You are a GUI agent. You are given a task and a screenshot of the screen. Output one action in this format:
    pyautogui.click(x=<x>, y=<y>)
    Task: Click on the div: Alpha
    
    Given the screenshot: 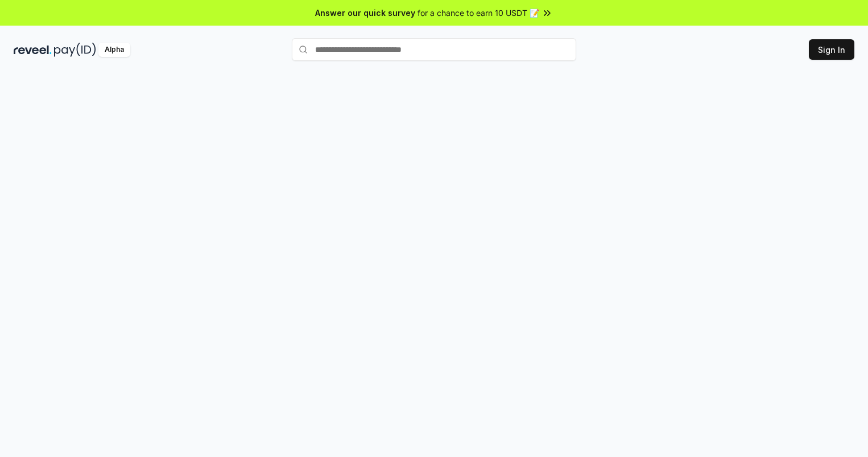 What is the action you would take?
    pyautogui.click(x=115, y=49)
    